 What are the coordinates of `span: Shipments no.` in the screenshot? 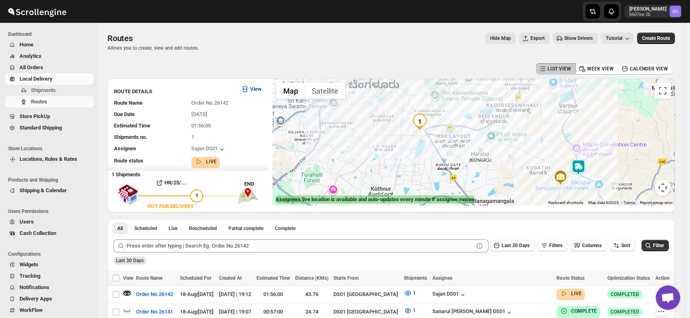 It's located at (131, 137).